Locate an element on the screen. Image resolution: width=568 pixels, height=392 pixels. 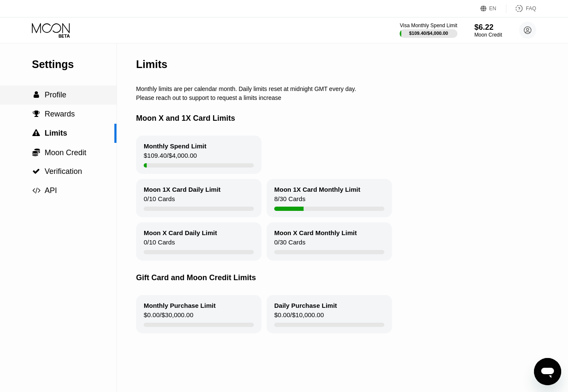
div: Monthly Purchase Limit is located at coordinates (180, 305).